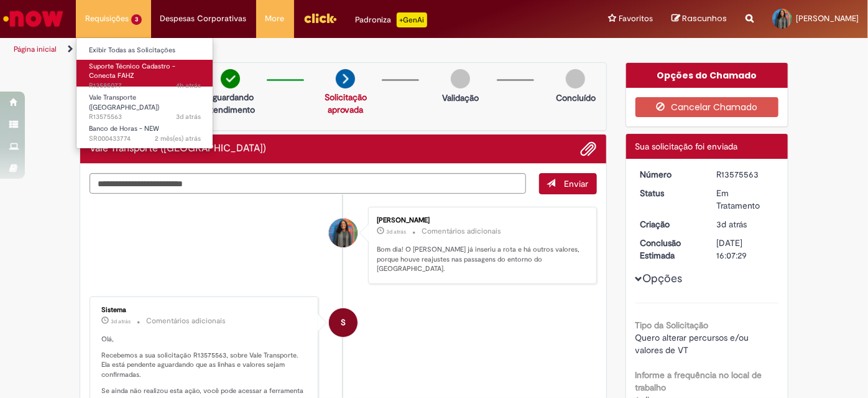 This screenshot has height=398, width=868. Describe the element at coordinates (145, 104) in the screenshot. I see `a: Aberto R13575563 : Vale Transporte (VT)` at that location.